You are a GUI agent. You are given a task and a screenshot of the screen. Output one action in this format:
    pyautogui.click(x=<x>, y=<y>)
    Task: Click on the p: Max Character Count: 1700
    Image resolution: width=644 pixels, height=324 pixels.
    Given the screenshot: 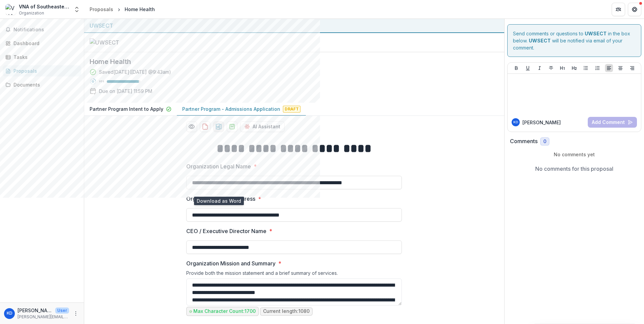 What is the action you would take?
    pyautogui.click(x=224, y=311)
    